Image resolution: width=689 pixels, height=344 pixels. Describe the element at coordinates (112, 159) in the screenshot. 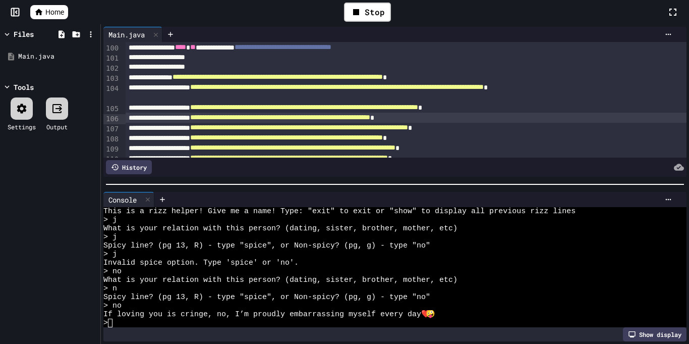

I see `div: 110` at that location.